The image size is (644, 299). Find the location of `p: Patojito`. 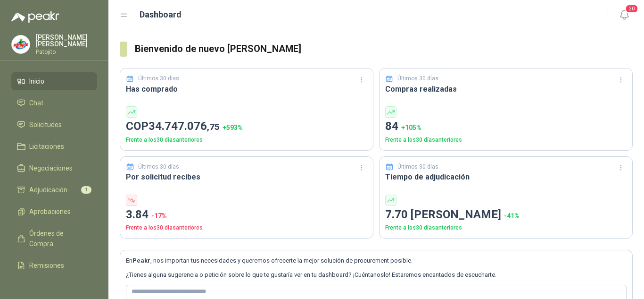

p: Patojito is located at coordinates (66, 52).